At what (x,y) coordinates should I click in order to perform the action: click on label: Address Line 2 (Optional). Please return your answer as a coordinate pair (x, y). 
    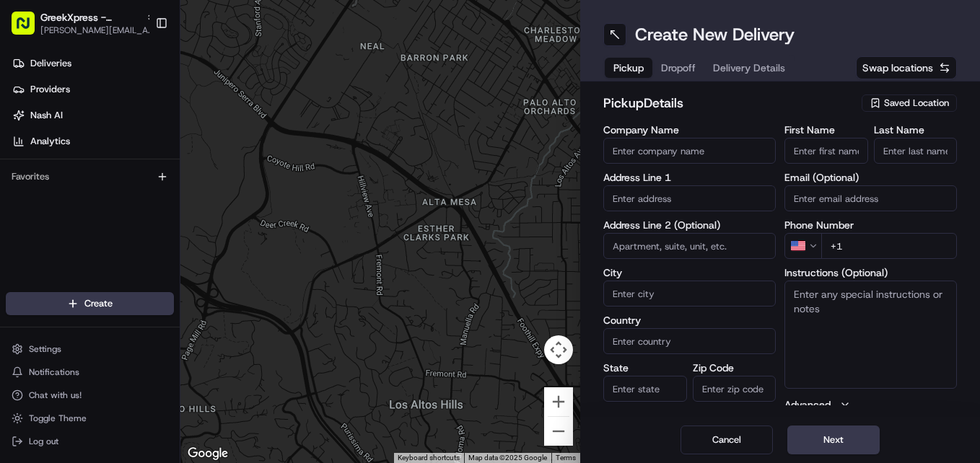
    Looking at the image, I should click on (689, 225).